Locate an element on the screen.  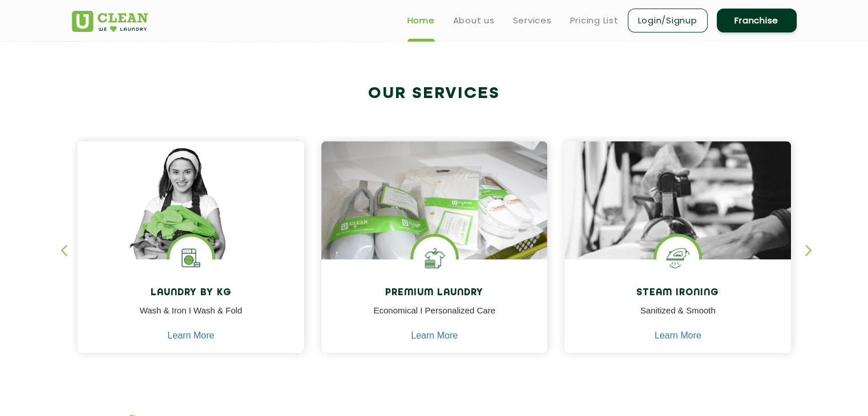
img: a girl with laundry basket is located at coordinates (191, 217).